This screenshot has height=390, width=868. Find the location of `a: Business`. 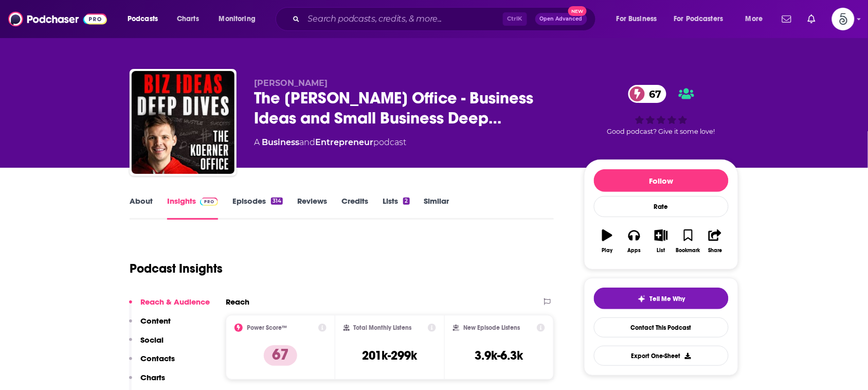

a: Business is located at coordinates (280, 142).